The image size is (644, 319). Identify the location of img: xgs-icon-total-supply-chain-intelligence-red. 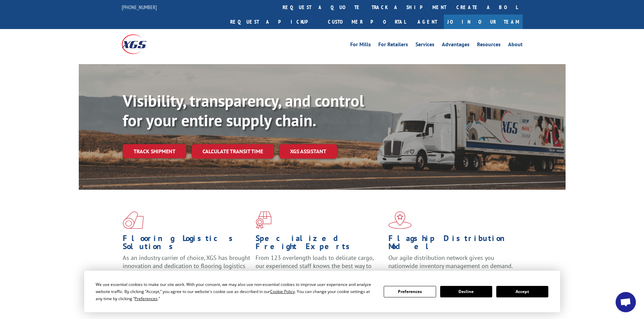
(133, 220).